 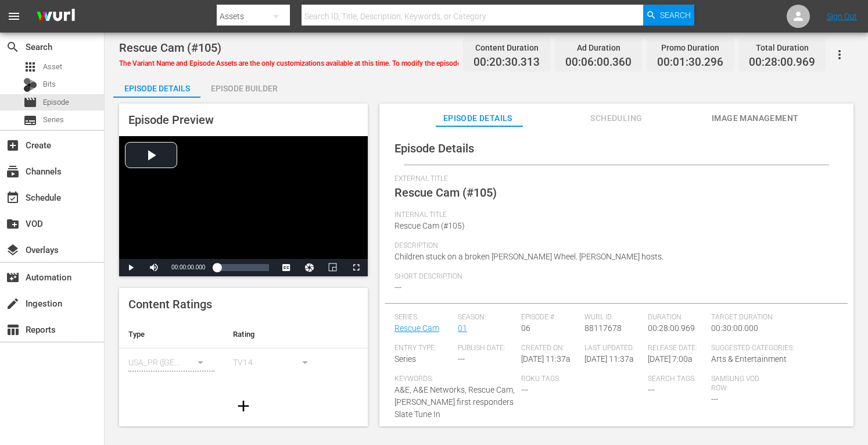 I want to click on span: Duration:, so click(x=676, y=318).